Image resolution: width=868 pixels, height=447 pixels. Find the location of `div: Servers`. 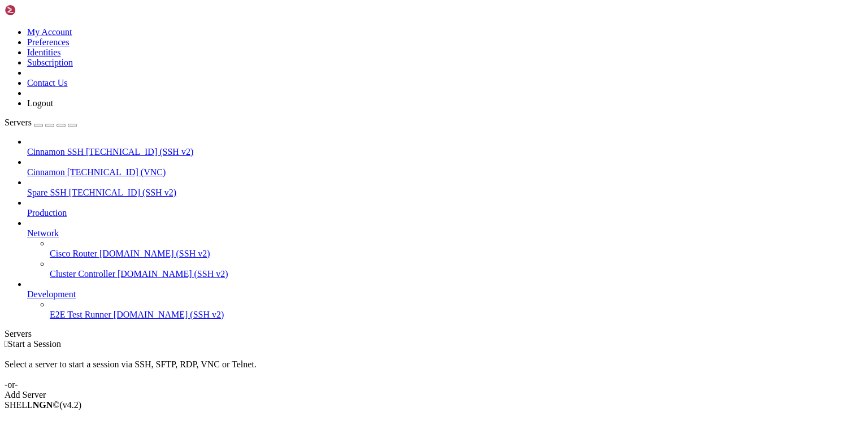

div: Servers is located at coordinates (434, 334).